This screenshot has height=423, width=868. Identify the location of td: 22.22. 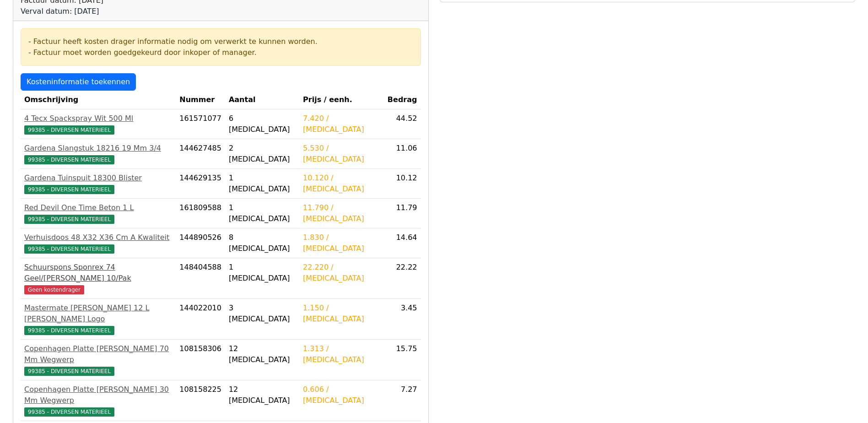
(402, 278).